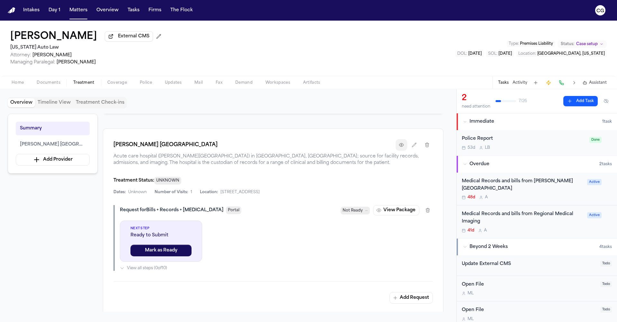 The image size is (617, 322). What do you see at coordinates (173, 83) in the screenshot?
I see `span: Updates` at bounding box center [173, 83].